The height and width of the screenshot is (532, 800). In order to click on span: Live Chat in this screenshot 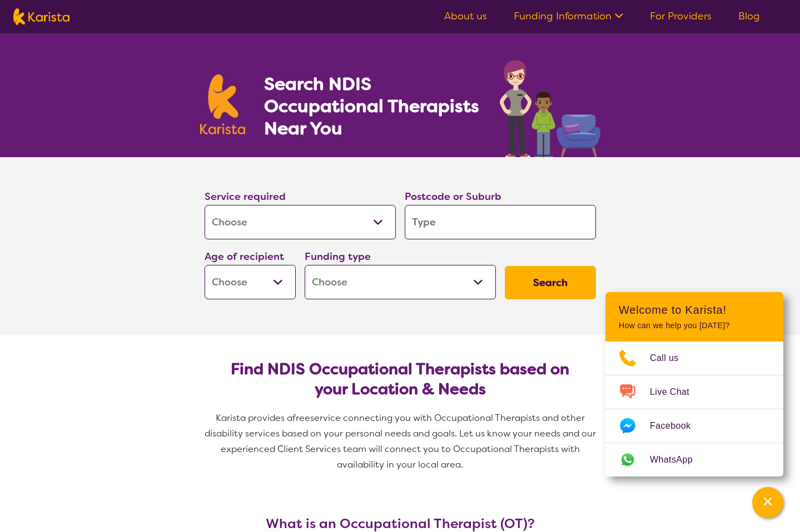, I will do `click(676, 393)`.